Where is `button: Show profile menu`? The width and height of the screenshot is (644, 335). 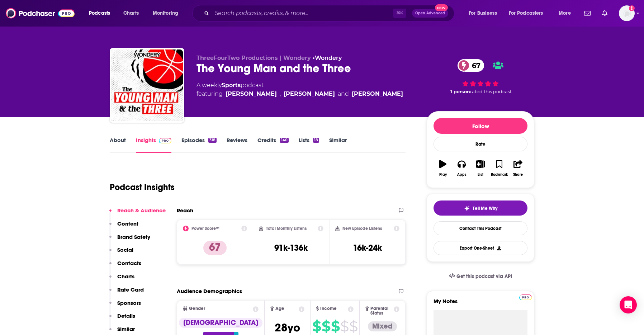
button: Show profile menu is located at coordinates (627, 13).